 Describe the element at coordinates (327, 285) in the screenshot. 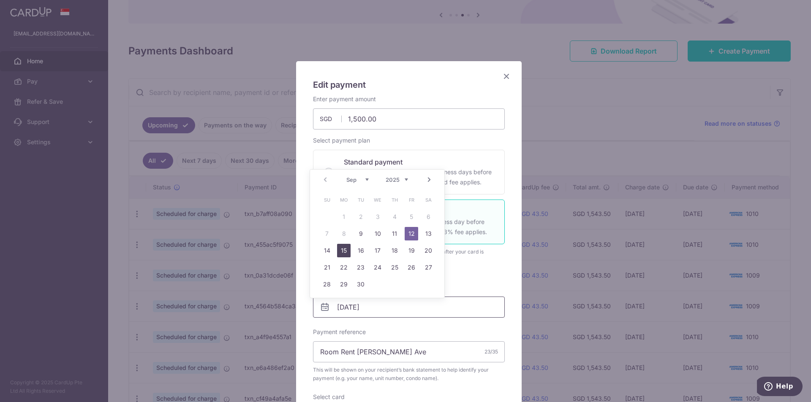

I see `a: 28` at that location.